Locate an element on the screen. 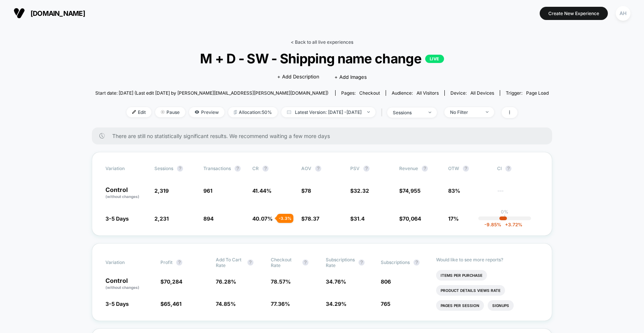 Image resolution: width=644 pixels, height=333 pixels. span: 31.4 is located at coordinates (359, 218).